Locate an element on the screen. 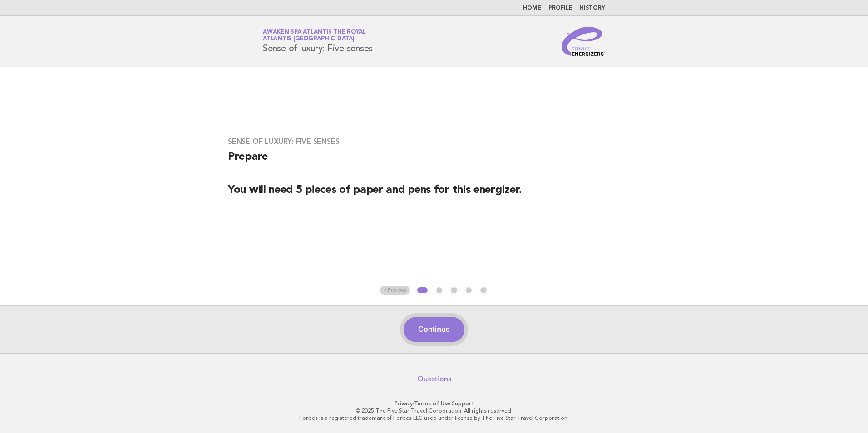  h2: Prepare is located at coordinates (434, 161).